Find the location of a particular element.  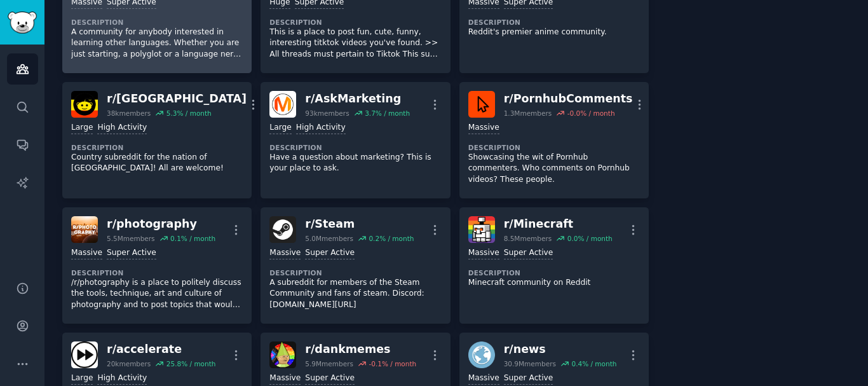

img: Steam is located at coordinates (283, 230).